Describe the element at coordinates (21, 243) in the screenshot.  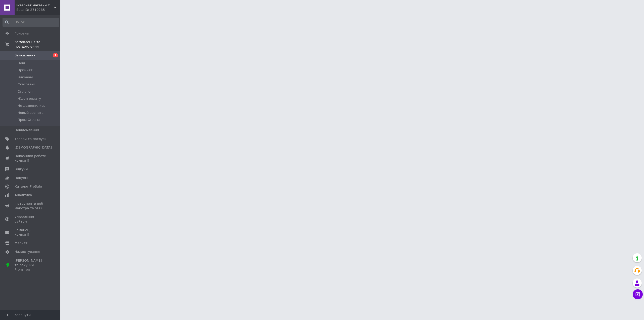
I see `span: Маркет` at that location.